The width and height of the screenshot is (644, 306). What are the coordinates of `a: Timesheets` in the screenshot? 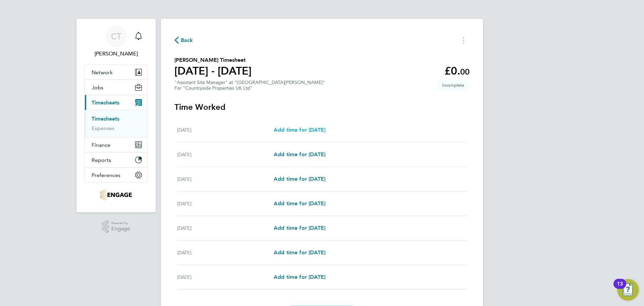 It's located at (105, 119).